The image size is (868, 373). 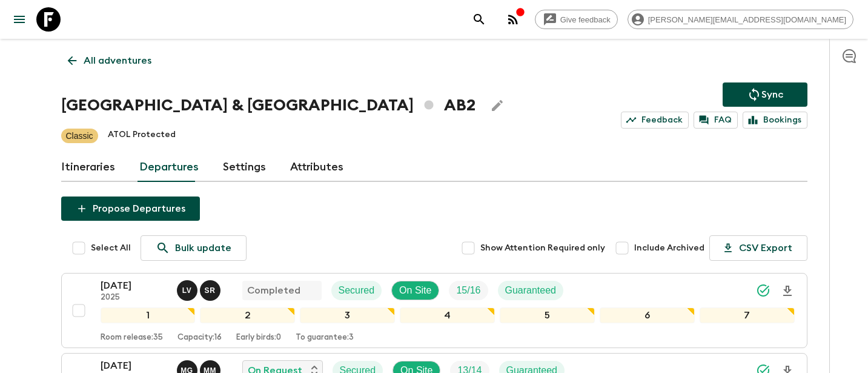 What do you see at coordinates (357, 290) in the screenshot?
I see `div: Secured` at bounding box center [357, 290].